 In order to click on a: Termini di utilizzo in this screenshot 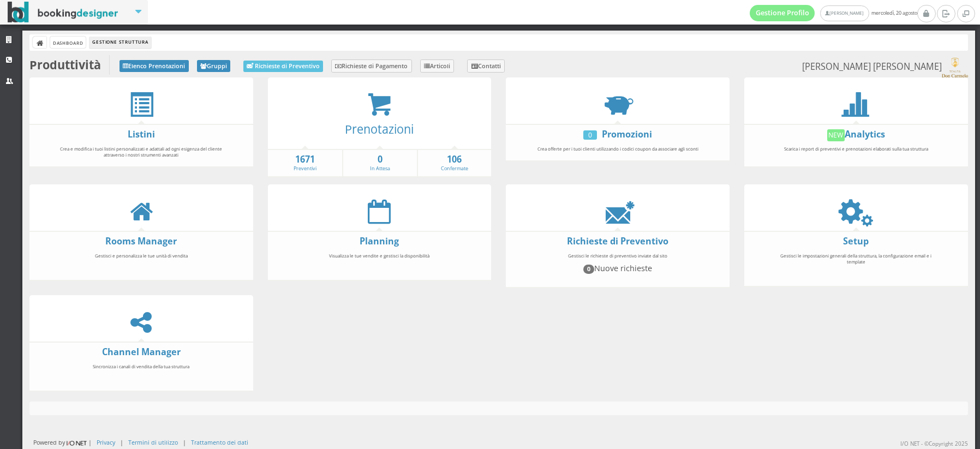, I will do `click(153, 442)`.